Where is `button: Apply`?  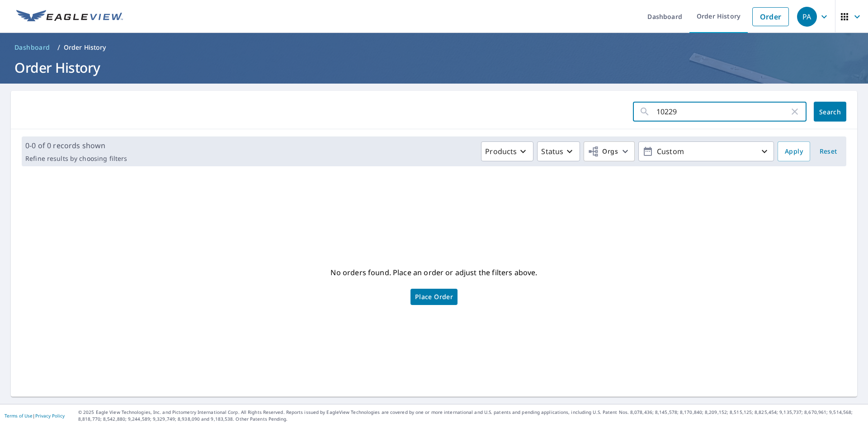
button: Apply is located at coordinates (794, 152).